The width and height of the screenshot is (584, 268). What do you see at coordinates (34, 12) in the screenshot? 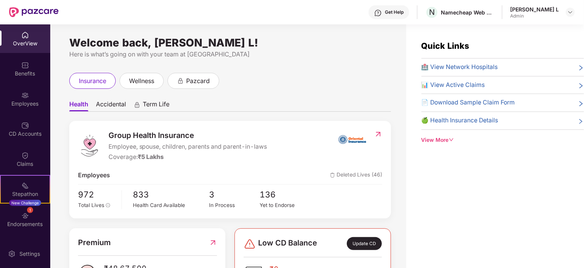
I see `img: New Pazcare Logo` at bounding box center [34, 12].